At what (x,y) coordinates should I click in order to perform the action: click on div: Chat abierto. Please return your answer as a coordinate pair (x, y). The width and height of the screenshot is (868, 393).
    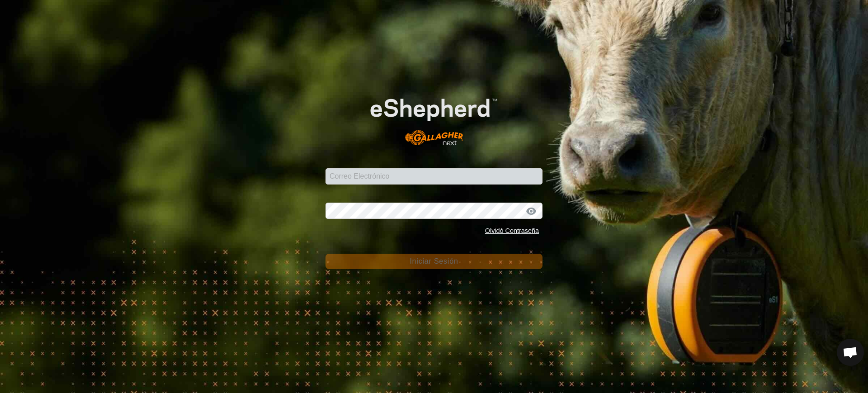
    Looking at the image, I should click on (850, 352).